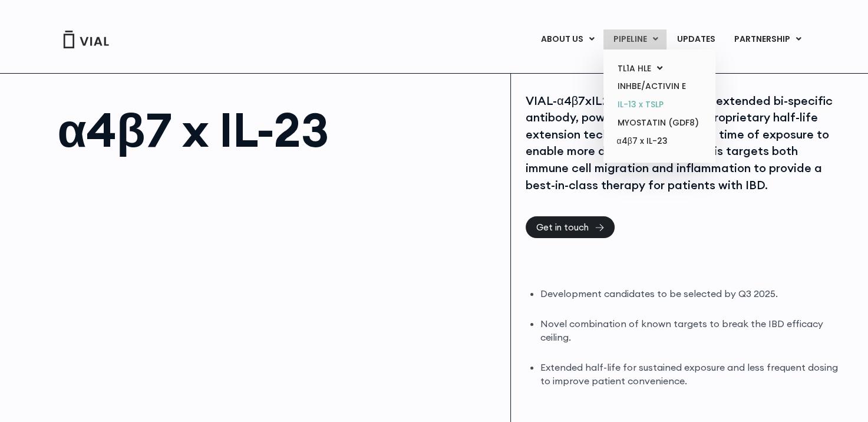  Describe the element at coordinates (659, 68) in the screenshot. I see `a: TL1A HLEMenu Toggle` at that location.